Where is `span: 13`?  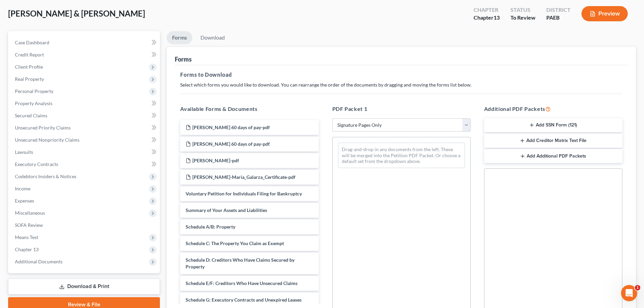 span: 13 is located at coordinates (497, 17).